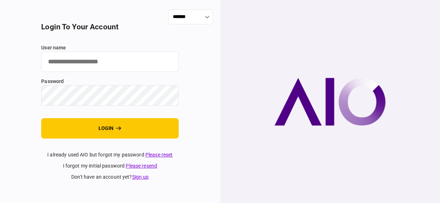 This screenshot has width=440, height=203. What do you see at coordinates (141, 166) in the screenshot?
I see `a: Please resend` at bounding box center [141, 166].